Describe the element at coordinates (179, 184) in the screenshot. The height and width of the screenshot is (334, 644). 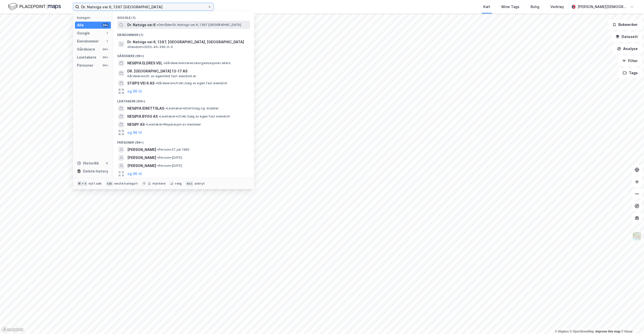
I see `div: velg` at that location.